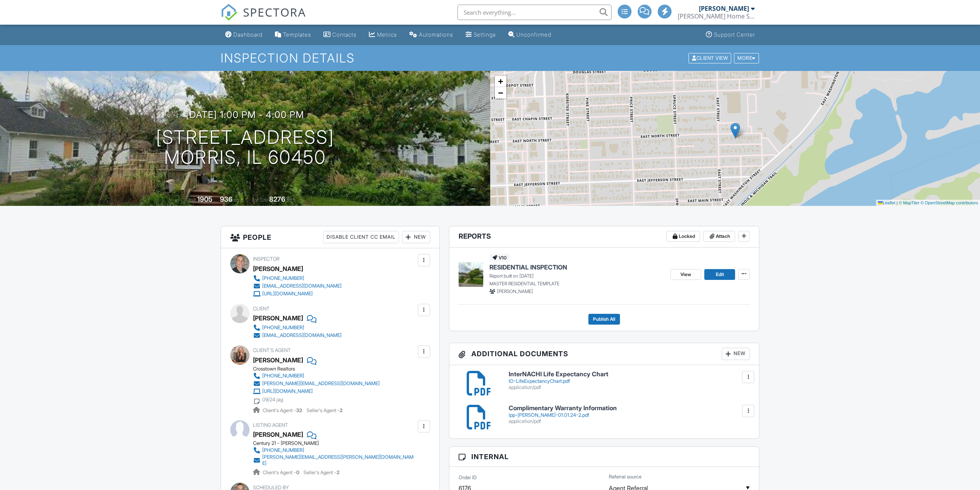 The width and height of the screenshot is (980, 490). What do you see at coordinates (387, 34) in the screenshot?
I see `div: Metrics` at bounding box center [387, 34].